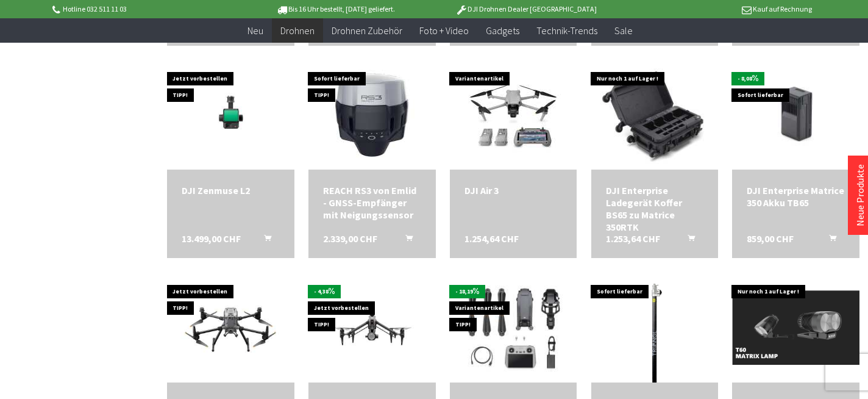 Image resolution: width=868 pixels, height=399 pixels. What do you see at coordinates (503, 31) in the screenshot?
I see `a: Gadgets` at bounding box center [503, 31].